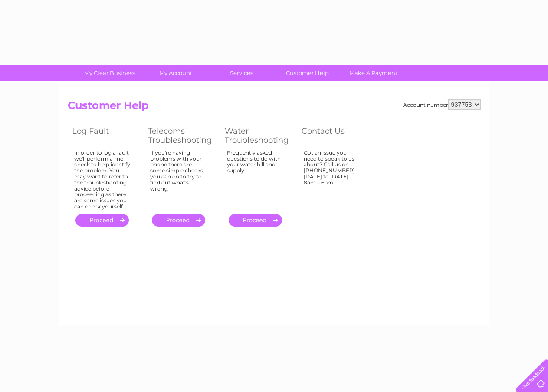  I want to click on h2: Customer Help, so click(274, 108).